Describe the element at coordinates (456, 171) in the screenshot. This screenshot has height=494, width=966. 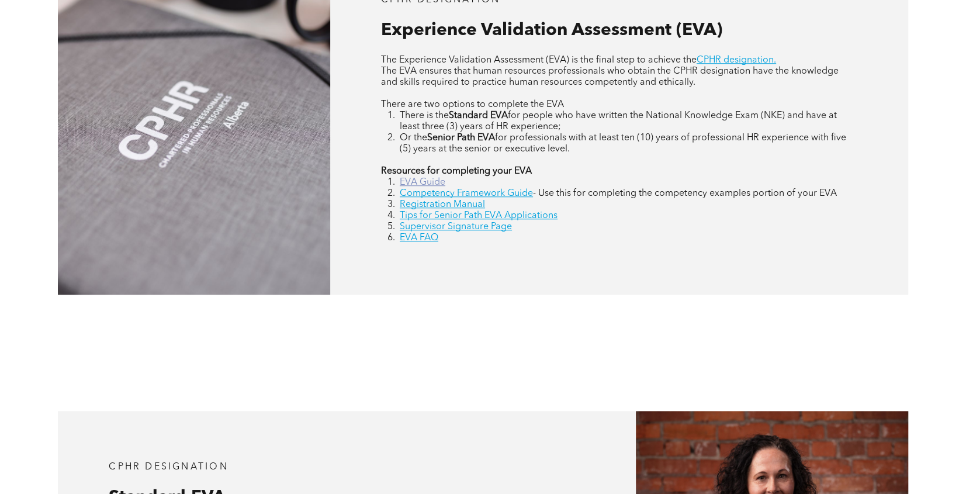
I see `strong: Resources for completing your EVA` at that location.